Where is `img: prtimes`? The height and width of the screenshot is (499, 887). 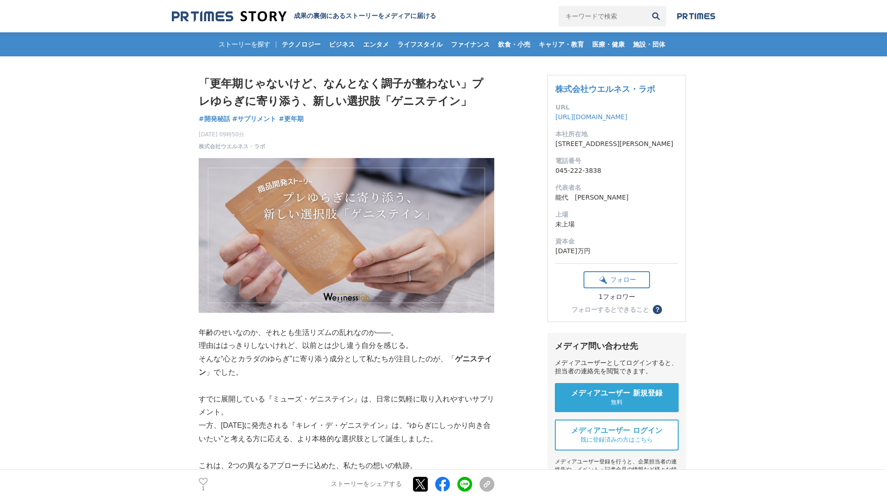 img: prtimes is located at coordinates (696, 16).